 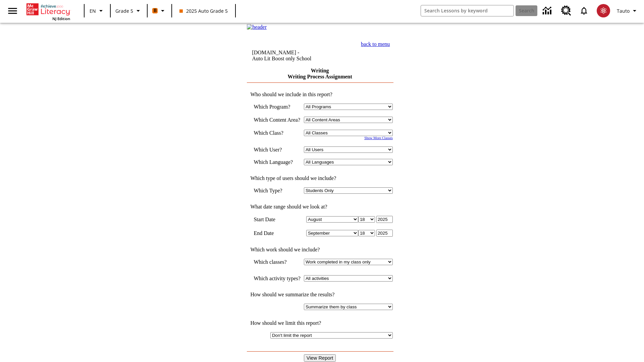 What do you see at coordinates (12, 11) in the screenshot?
I see `button: Open side menu` at bounding box center [12, 11].